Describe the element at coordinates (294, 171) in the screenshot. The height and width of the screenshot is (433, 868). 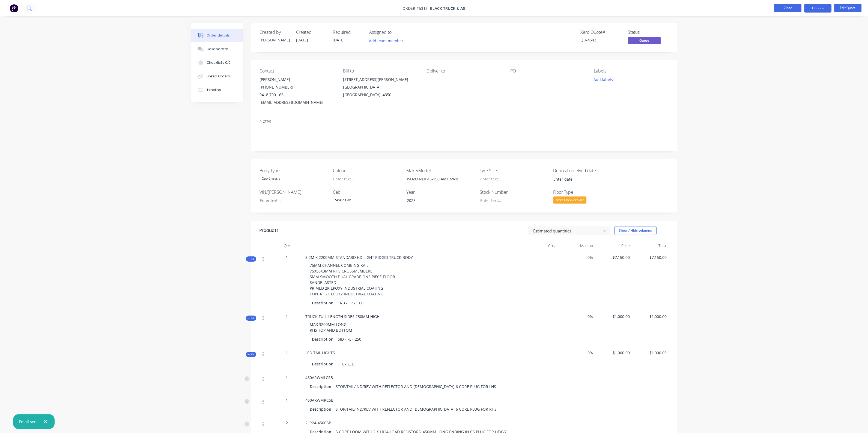
I see `label: Body Type` at that location.